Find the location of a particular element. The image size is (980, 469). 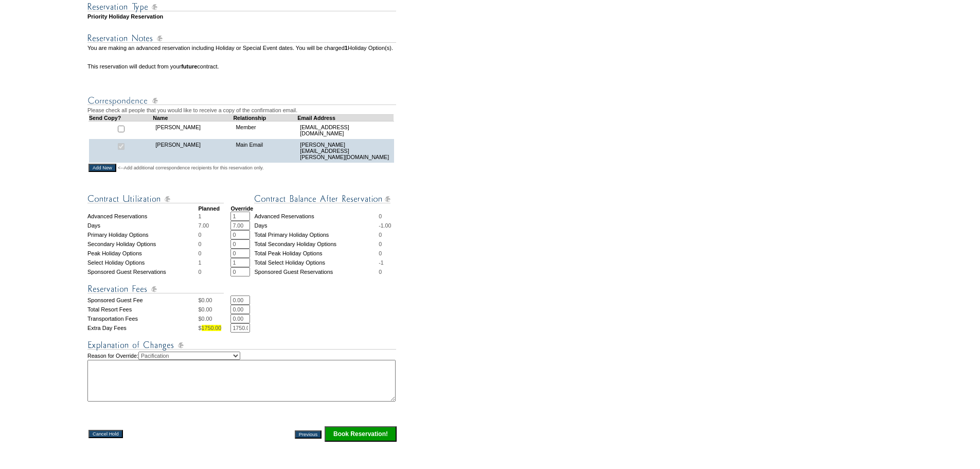

td: Select Holiday Options is located at coordinates (143, 262).